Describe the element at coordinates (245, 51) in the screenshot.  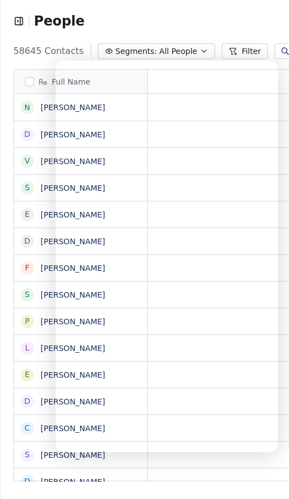
I see `button: Filter` at that location.